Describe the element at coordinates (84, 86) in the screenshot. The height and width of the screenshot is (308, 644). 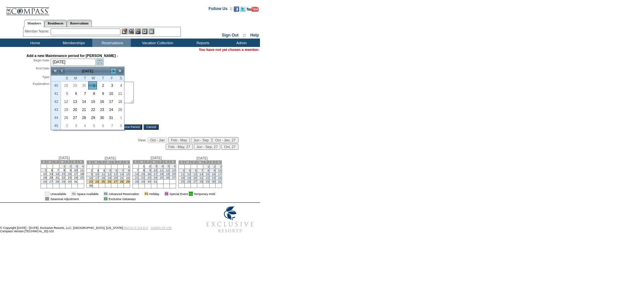
I see `td: Tuesday, September 30, 2025` at that location.